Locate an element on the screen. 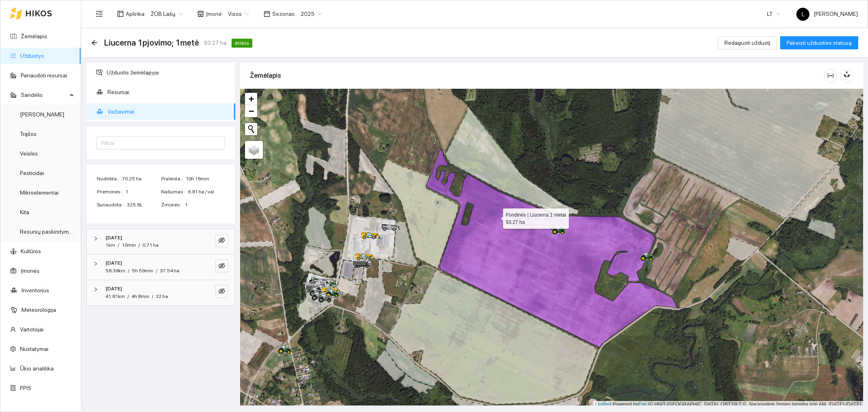 The image size is (868, 412). span: Visos is located at coordinates (238, 14).